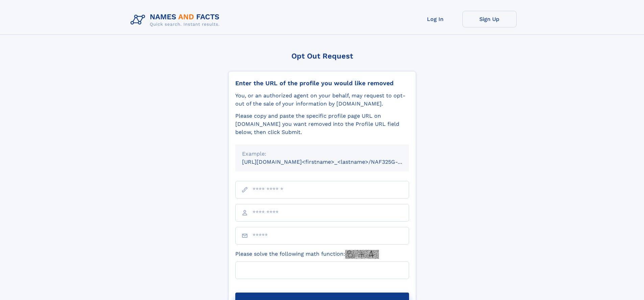 Image resolution: width=644 pixels, height=300 pixels. What do you see at coordinates (489, 19) in the screenshot?
I see `a: Sign Up` at bounding box center [489, 19].